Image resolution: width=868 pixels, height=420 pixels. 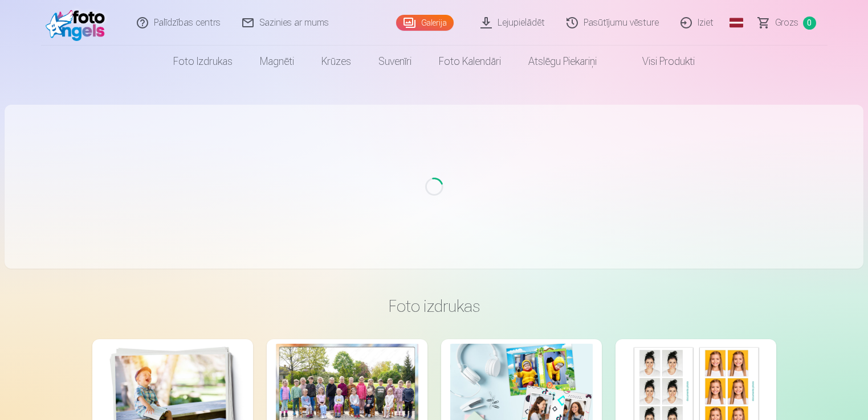 What do you see at coordinates (425, 23) in the screenshot?
I see `a: Galerija` at bounding box center [425, 23].